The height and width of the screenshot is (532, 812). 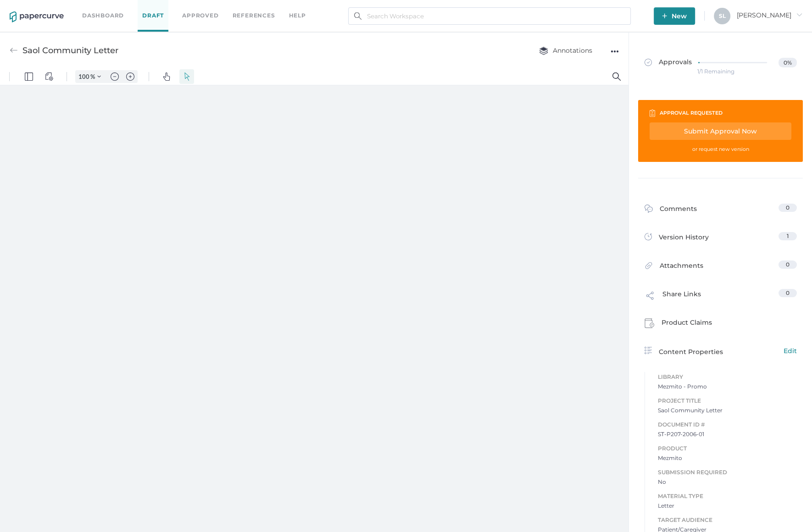 I want to click on a: Dashboard, so click(x=102, y=15).